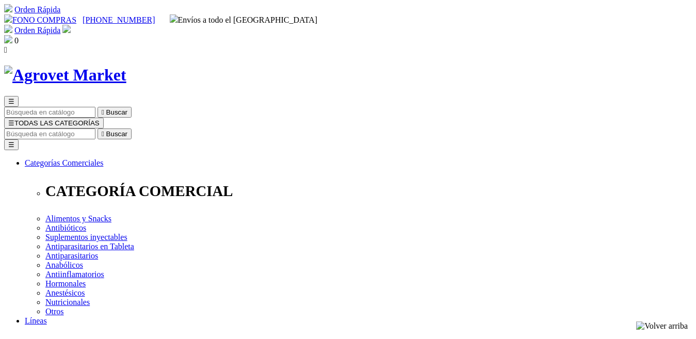 This screenshot has width=696, height=339. What do you see at coordinates (65, 283) in the screenshot?
I see `span: Hormonales` at bounding box center [65, 283].